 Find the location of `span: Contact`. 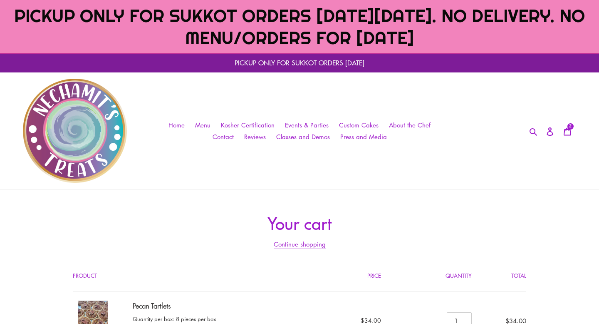

span: Contact is located at coordinates (223, 136).